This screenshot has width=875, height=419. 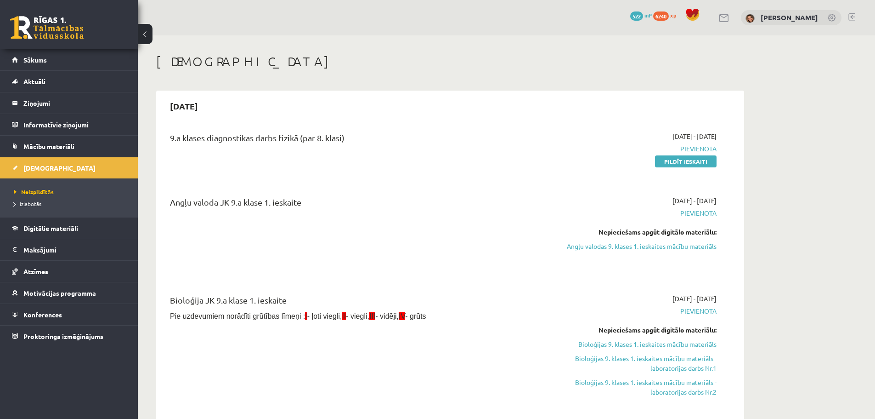 What do you see at coordinates (35, 60) in the screenshot?
I see `span: Sākums` at bounding box center [35, 60].